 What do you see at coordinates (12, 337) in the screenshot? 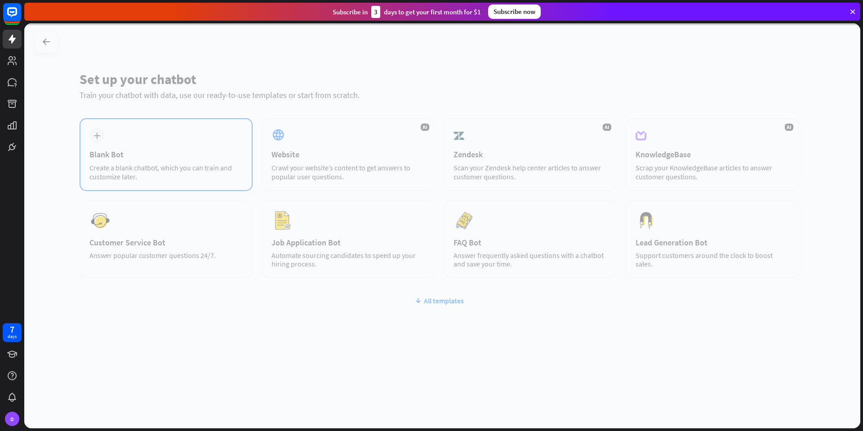
I see `div: days` at bounding box center [12, 337].